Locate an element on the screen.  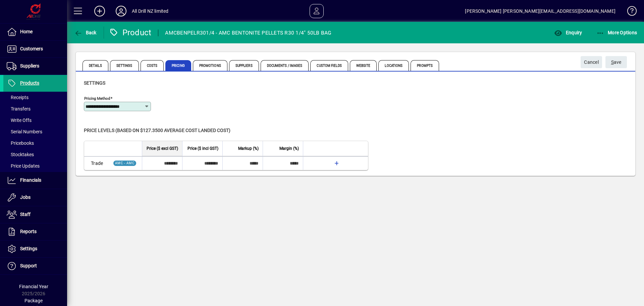
a: Knowledge Base is located at coordinates (629, 12).